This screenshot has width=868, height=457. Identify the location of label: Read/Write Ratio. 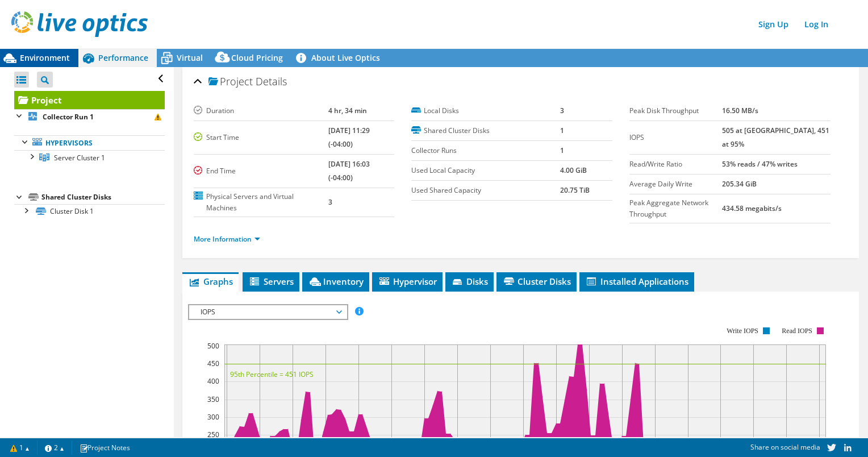
(676, 165).